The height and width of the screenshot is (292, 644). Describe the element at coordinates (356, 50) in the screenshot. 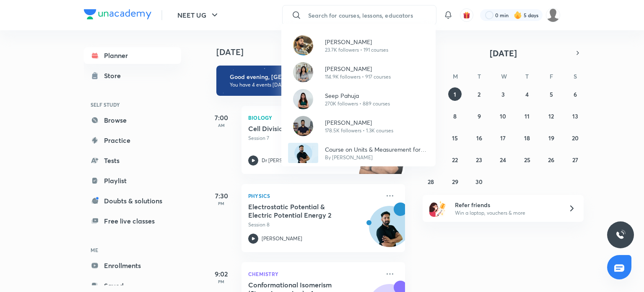

I see `p: 23.7K followers • 191 courses` at that location.